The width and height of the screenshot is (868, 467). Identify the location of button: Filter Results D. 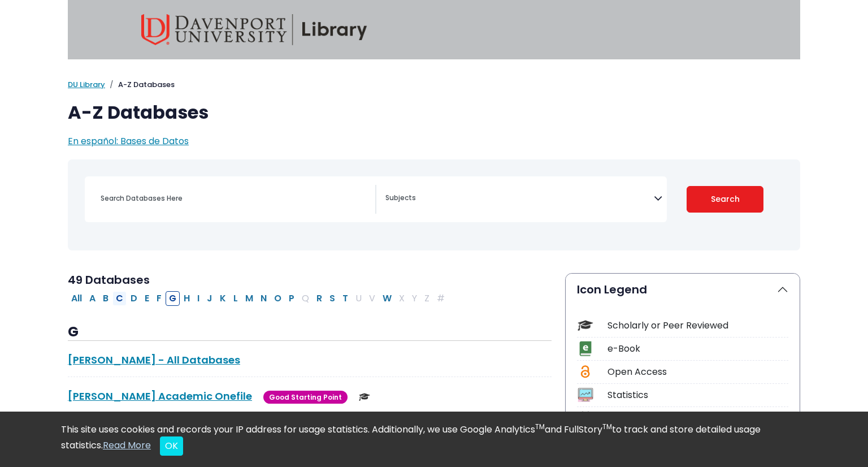
(134, 298).